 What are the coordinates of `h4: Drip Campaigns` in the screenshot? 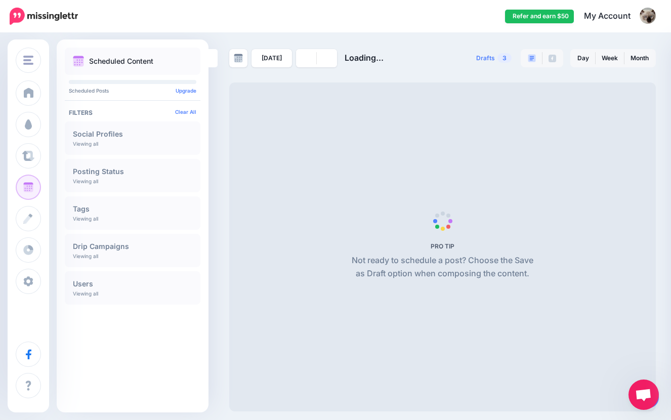 It's located at (133, 246).